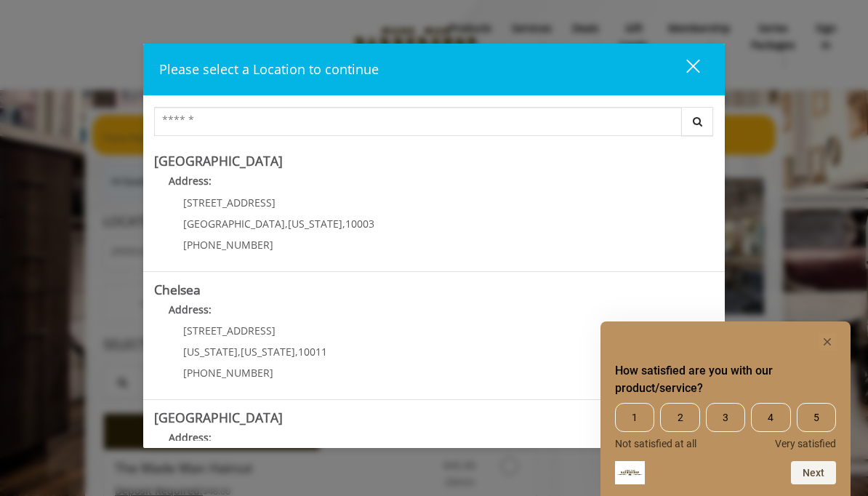 This screenshot has width=868, height=496. I want to click on button: close dialog, so click(684, 70).